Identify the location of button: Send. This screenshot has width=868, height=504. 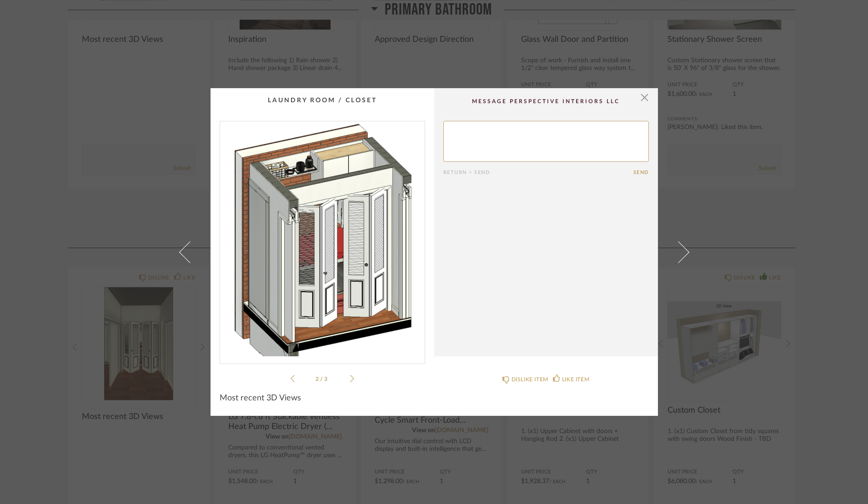
(641, 172).